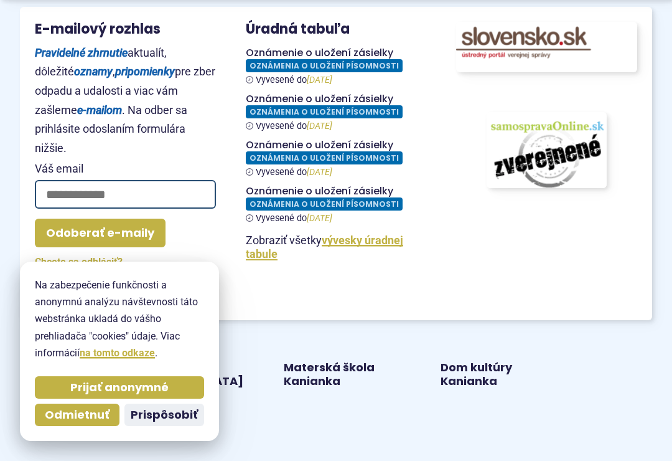  Describe the element at coordinates (164, 415) in the screenshot. I see `span: Prispôsobiť` at that location.